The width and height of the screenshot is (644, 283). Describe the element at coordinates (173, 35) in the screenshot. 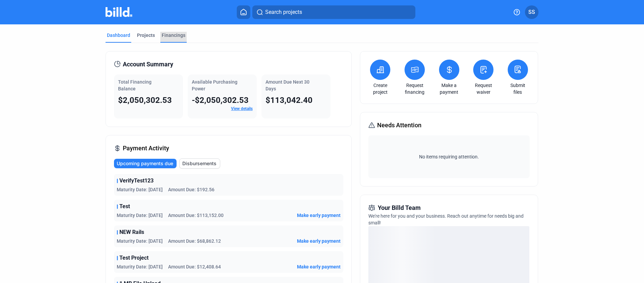

I see `div: Financings` at that location.